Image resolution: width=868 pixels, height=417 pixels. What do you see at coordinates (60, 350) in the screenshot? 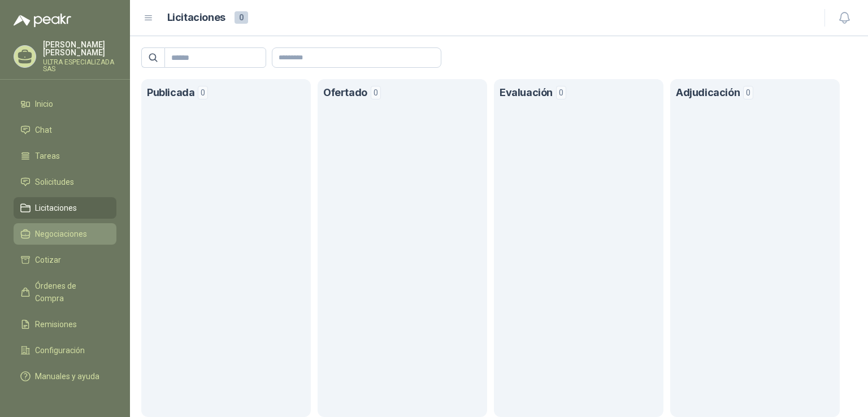
I see `span: Configuración` at bounding box center [60, 350].